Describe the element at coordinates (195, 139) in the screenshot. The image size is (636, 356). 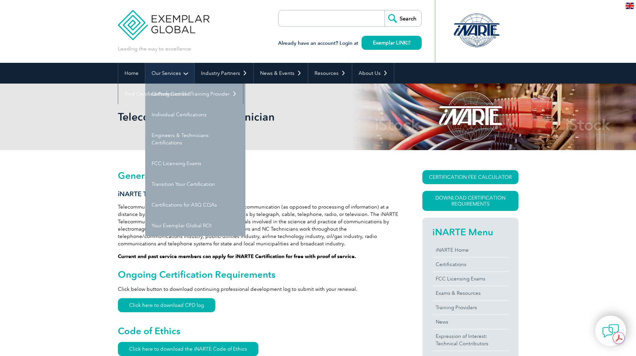
I see `a: Engineers & Technicians Certifications` at that location.